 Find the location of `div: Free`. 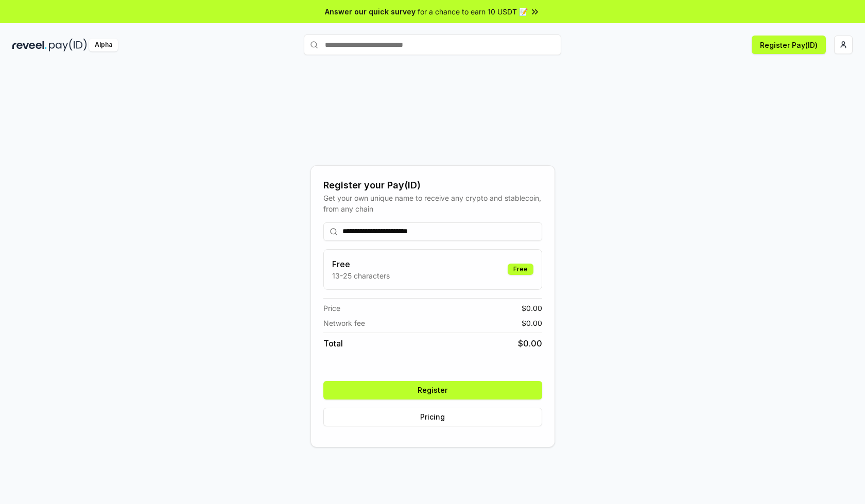

div: Free is located at coordinates (520, 269).